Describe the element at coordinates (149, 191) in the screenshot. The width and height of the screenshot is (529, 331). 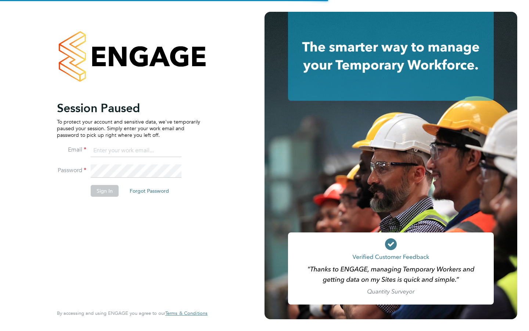
I see `button: Forgot Password` at that location.